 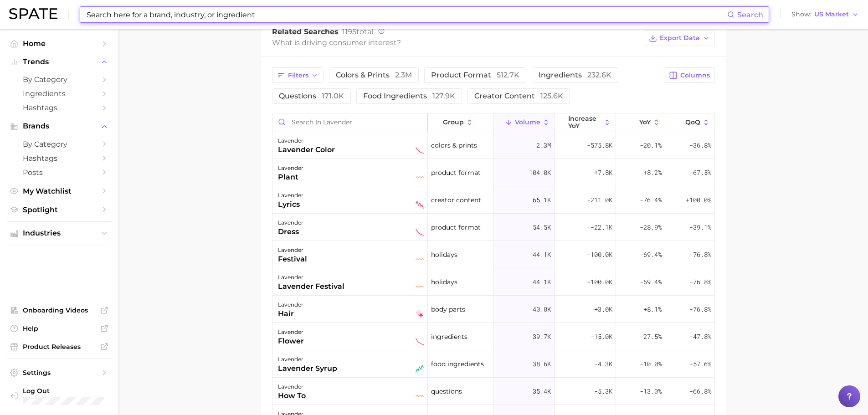 What do you see at coordinates (33, 14) in the screenshot?
I see `img: SPATE` at bounding box center [33, 14].